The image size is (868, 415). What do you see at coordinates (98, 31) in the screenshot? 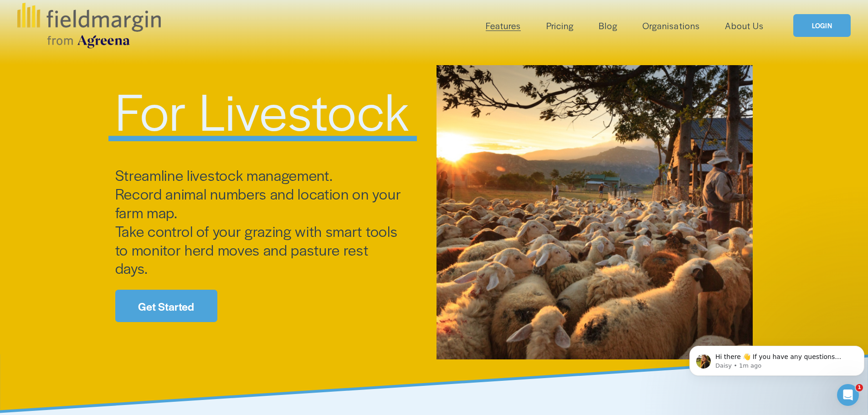
I see `p: Hi there 👋 If you have any questions about our pricing or which plan is right for you, I’m here t...` at bounding box center [98, 31].